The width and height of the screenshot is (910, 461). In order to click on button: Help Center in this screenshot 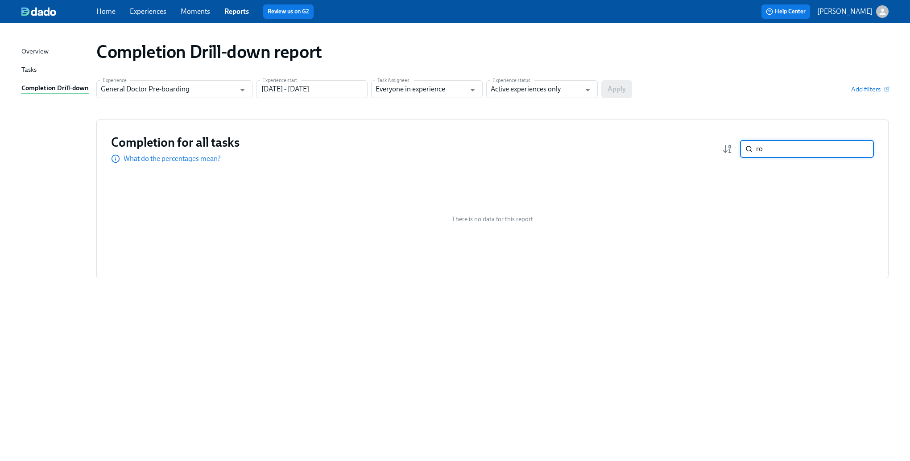, I will do `click(785, 12)`.